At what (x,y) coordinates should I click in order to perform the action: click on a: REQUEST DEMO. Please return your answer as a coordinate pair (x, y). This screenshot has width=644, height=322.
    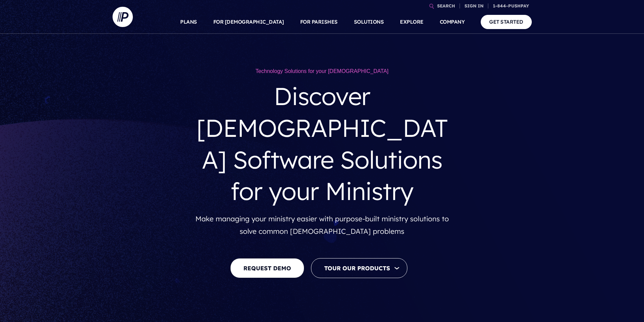
    Looking at the image, I should click on (267, 268).